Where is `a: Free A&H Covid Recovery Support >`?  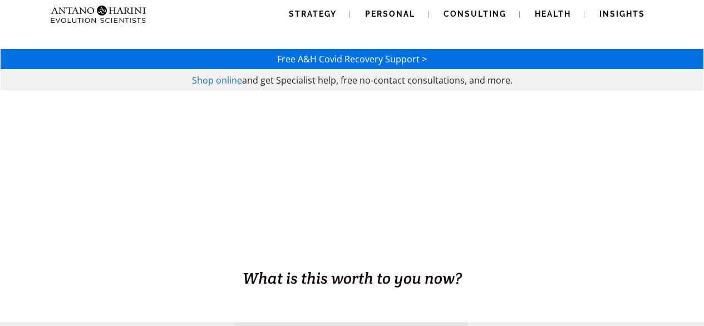
a: Free A&H Covid Recovery Support > is located at coordinates (352, 59).